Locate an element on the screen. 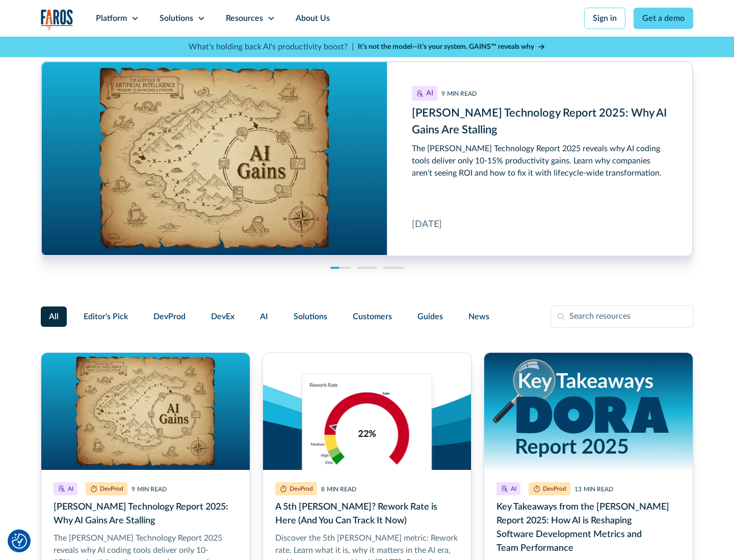  p: What's holding back AI's productivity boost? | is located at coordinates (271, 47).